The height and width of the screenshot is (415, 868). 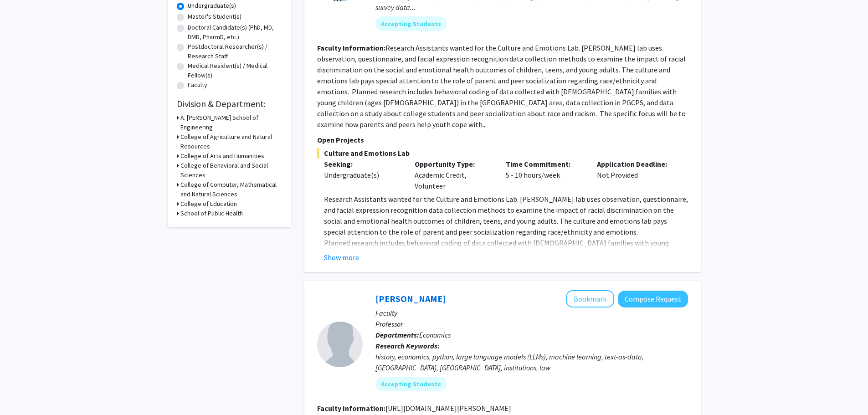 What do you see at coordinates (223, 156) in the screenshot?
I see `h3: College of Arts and Humanities` at bounding box center [223, 156].